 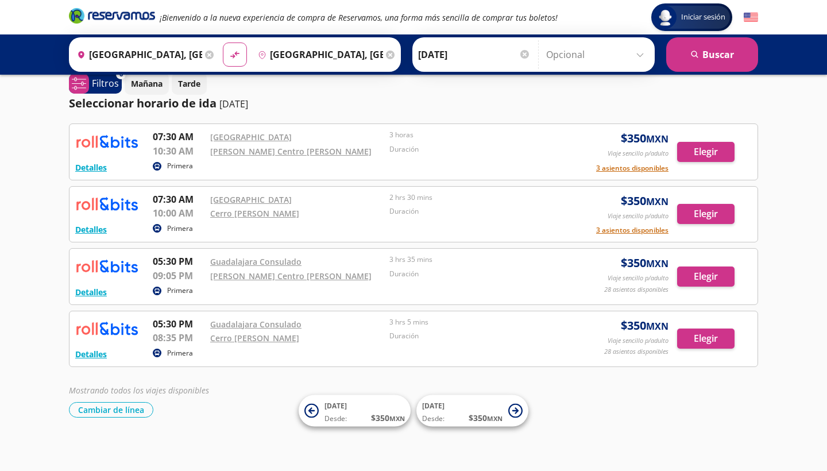 I want to click on button: 0Filtros, so click(x=95, y=83).